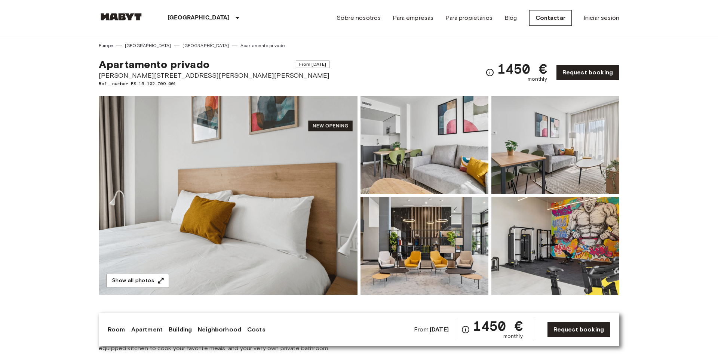 This screenshot has width=718, height=358. What do you see at coordinates (219, 330) in the screenshot?
I see `a: Neighborhood` at bounding box center [219, 330].